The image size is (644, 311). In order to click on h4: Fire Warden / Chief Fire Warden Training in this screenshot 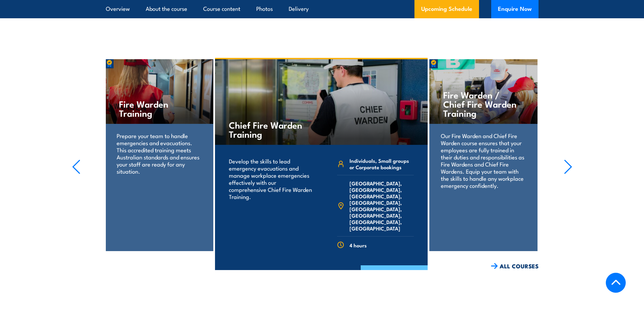, I will do `click(483, 103)`.